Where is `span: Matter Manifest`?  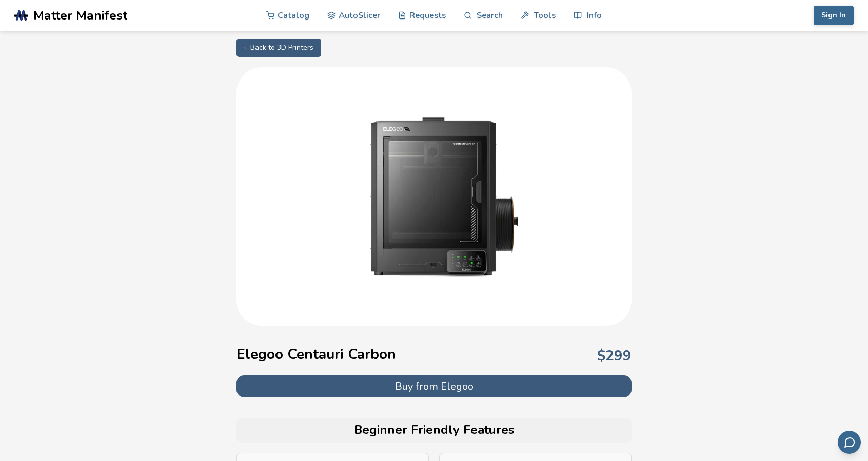
span: Matter Manifest is located at coordinates (80, 16).